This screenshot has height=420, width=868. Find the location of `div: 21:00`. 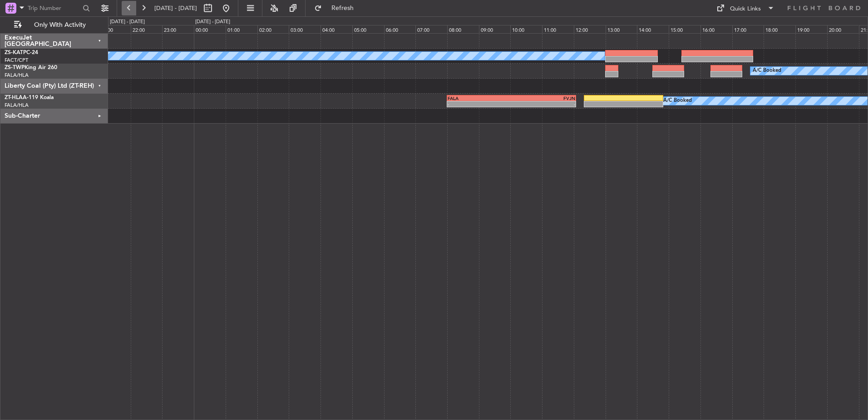

div: 21:00 is located at coordinates (115, 29).